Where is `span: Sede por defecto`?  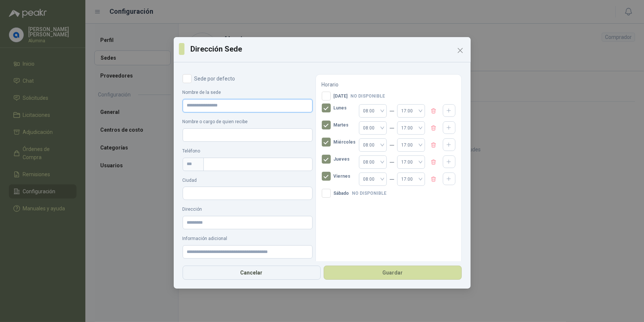
span: Sede por defecto is located at coordinates (215, 78).